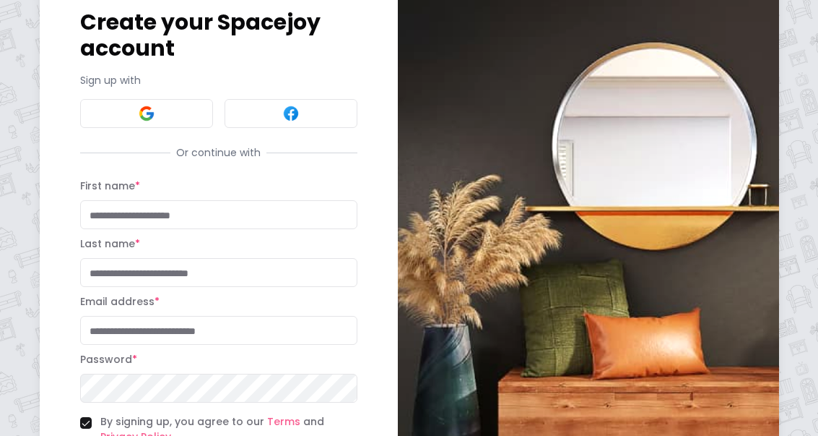 The image size is (818, 436). What do you see at coordinates (110, 243) in the screenshot?
I see `label: Last name` at bounding box center [110, 243].